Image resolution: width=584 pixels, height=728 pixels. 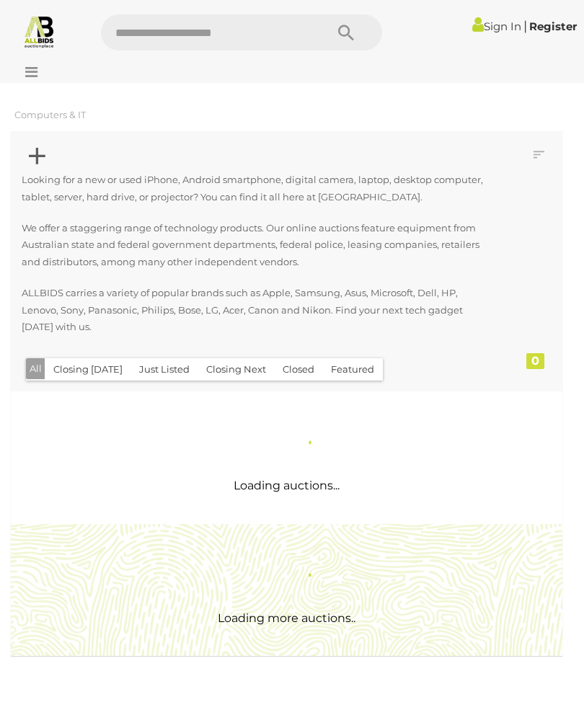 I want to click on a: Computers & IT, so click(x=50, y=114).